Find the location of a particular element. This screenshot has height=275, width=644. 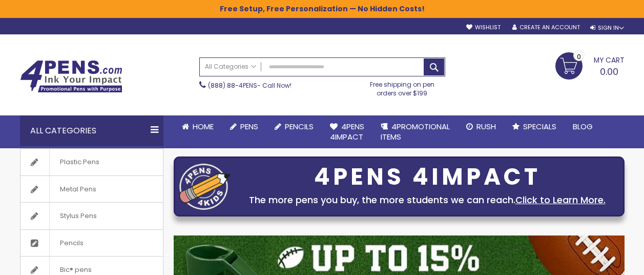

a: Blog is located at coordinates (583, 127).